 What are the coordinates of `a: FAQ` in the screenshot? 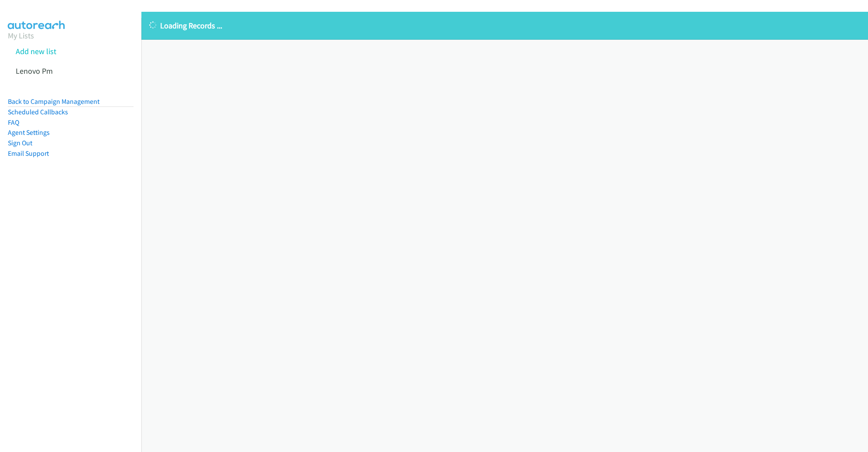 It's located at (13, 122).